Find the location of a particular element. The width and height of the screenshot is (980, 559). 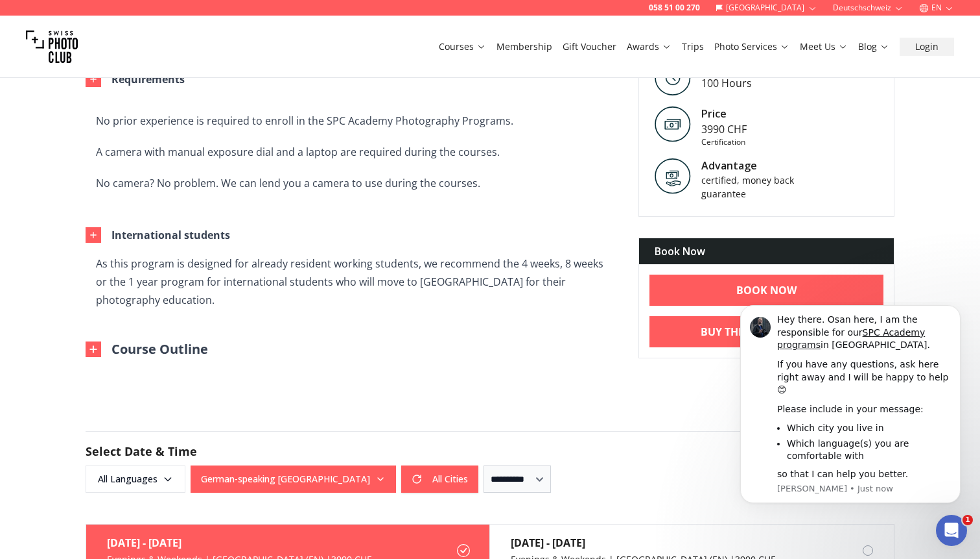

a: Trips is located at coordinates (693, 46).